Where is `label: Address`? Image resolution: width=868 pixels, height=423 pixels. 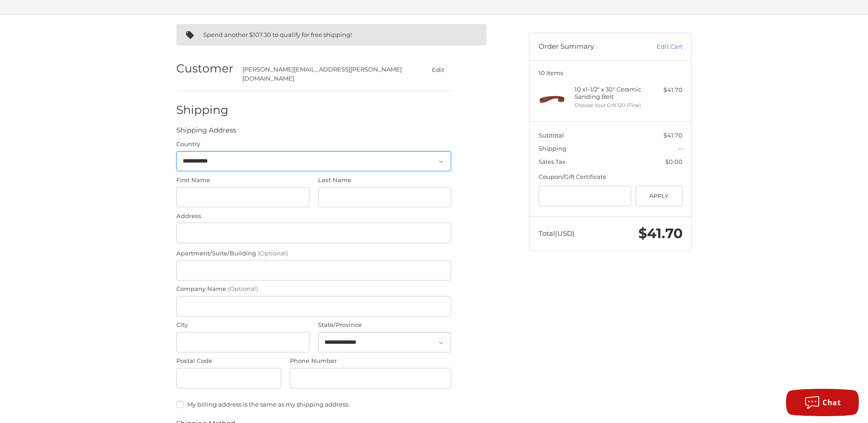
label: Address is located at coordinates (313, 216).